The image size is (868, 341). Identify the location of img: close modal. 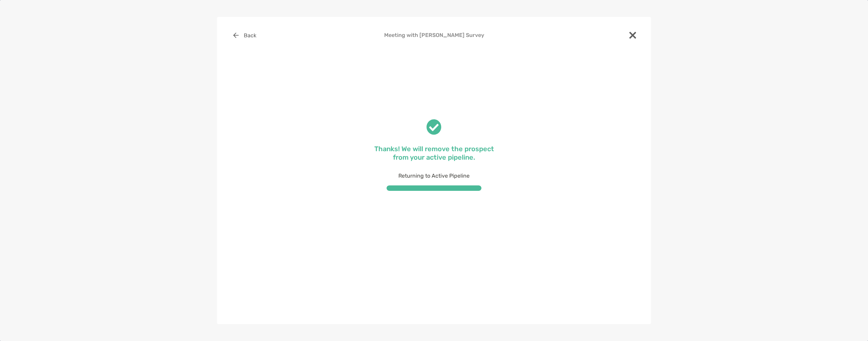
(633, 35).